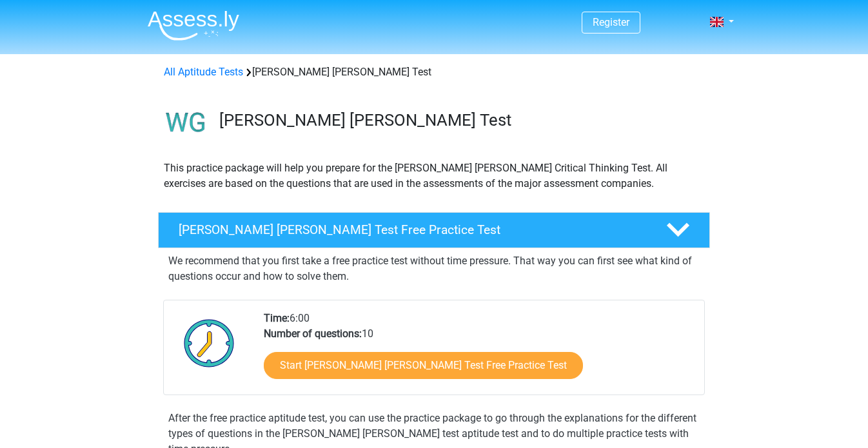  Describe the element at coordinates (434, 269) in the screenshot. I see `p: We recommend that you first take a free practice test without time pressure. That way you can fir...` at that location.